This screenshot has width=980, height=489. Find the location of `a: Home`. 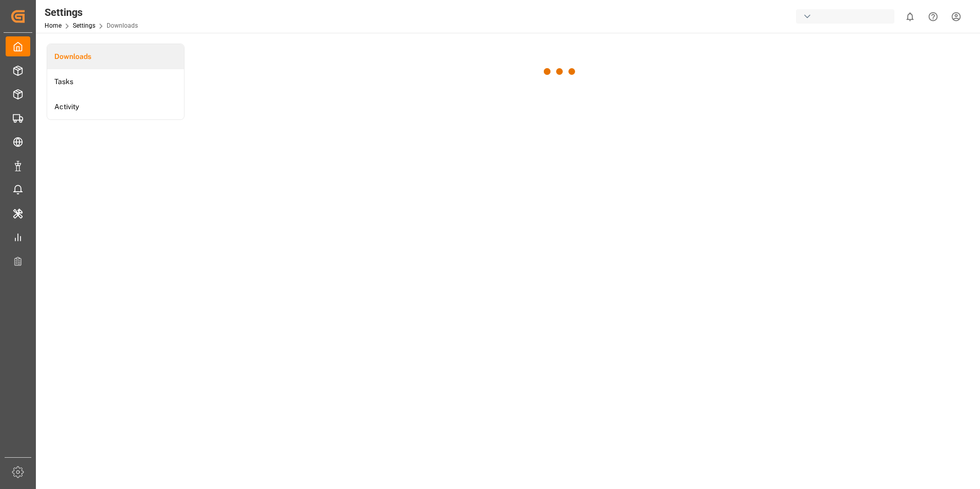

a: Home is located at coordinates (53, 26).